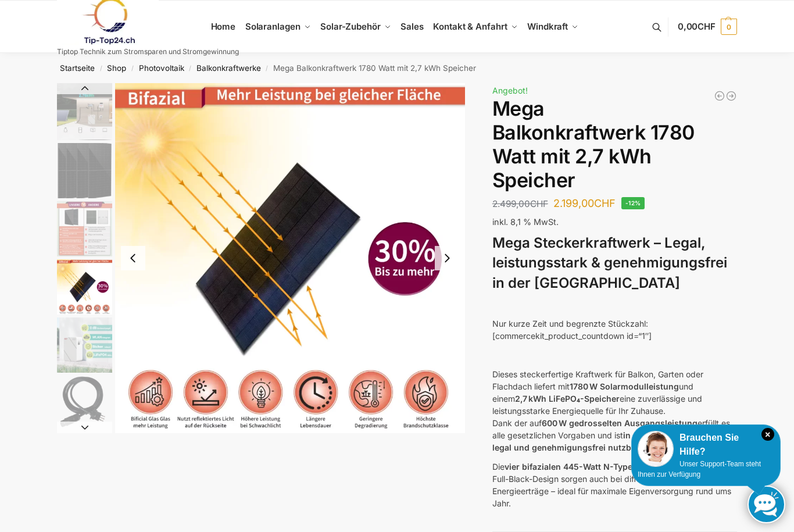 The height and width of the screenshot is (532, 794). I want to click on strong: 2,7 kWh LiFePO₄-Speicher, so click(567, 398).